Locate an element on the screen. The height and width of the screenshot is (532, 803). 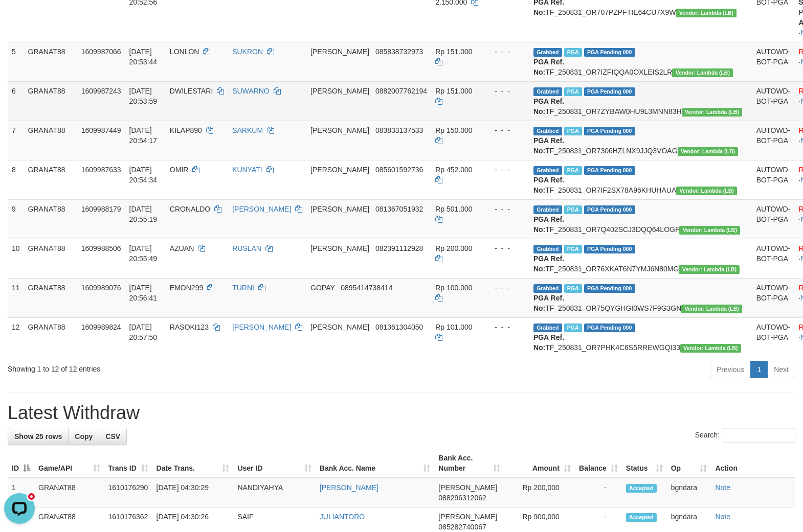
th: Date Trans.: activate to sort column ascending is located at coordinates (193, 463).